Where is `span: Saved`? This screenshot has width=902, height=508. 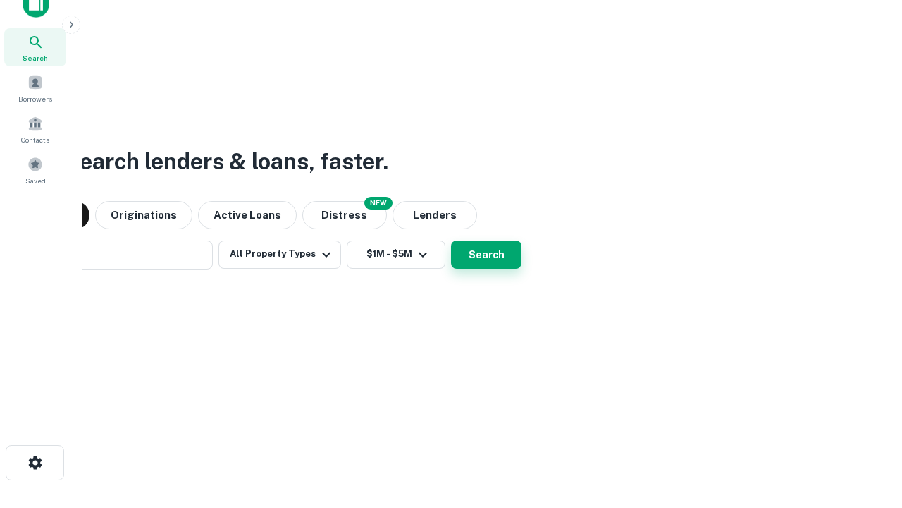 span: Saved is located at coordinates (35, 180).